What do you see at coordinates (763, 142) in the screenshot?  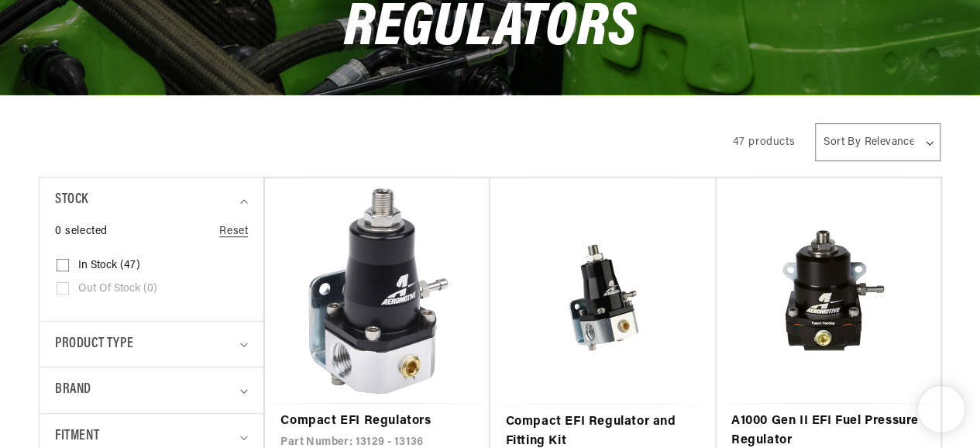 I see `span: 47 products` at bounding box center [763, 142].